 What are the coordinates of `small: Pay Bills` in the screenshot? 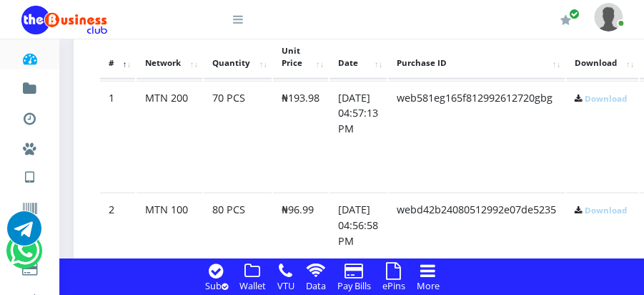 It's located at (353, 285).